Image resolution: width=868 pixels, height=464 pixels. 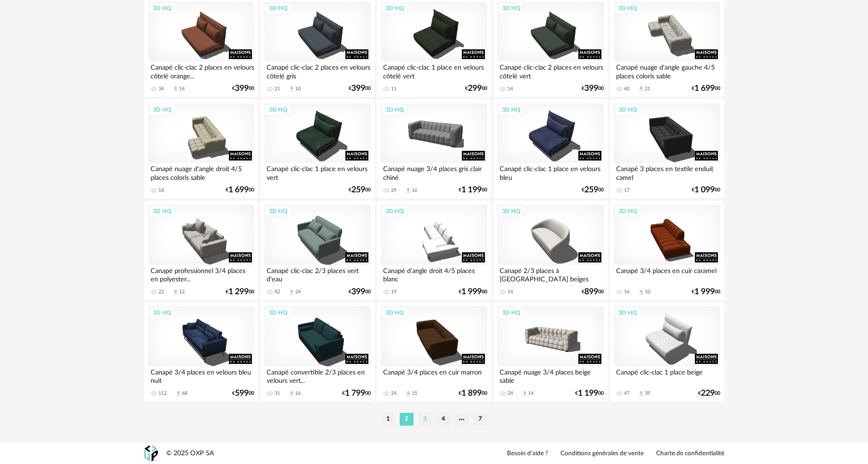 I want to click on li: 4, so click(x=443, y=419).